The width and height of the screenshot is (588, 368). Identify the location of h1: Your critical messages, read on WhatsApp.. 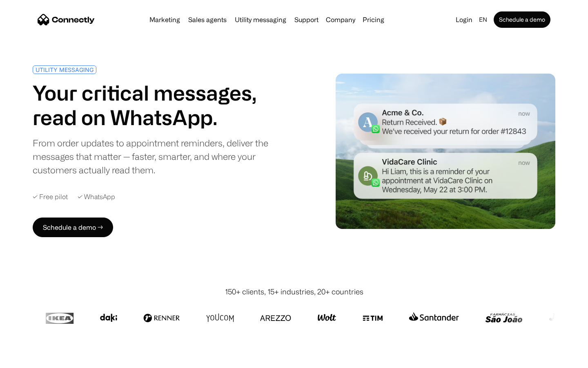
(162, 105).